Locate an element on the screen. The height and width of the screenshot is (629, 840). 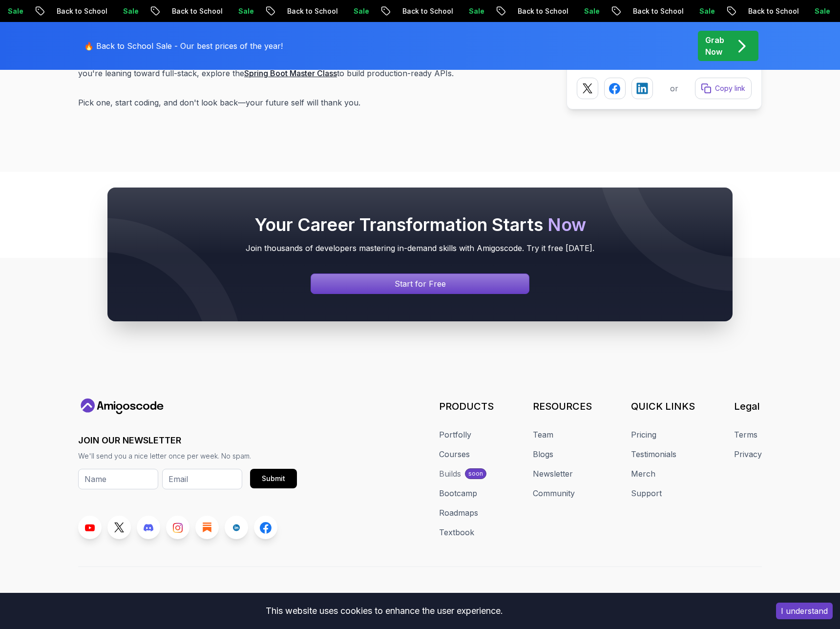
a: Textbook is located at coordinates (457, 533).